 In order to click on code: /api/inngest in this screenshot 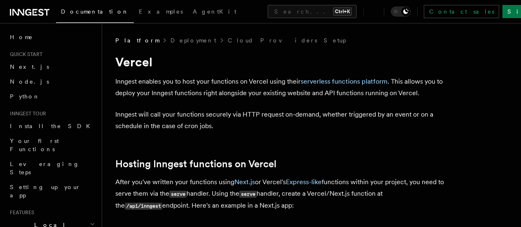, I will do `click(143, 206)`.